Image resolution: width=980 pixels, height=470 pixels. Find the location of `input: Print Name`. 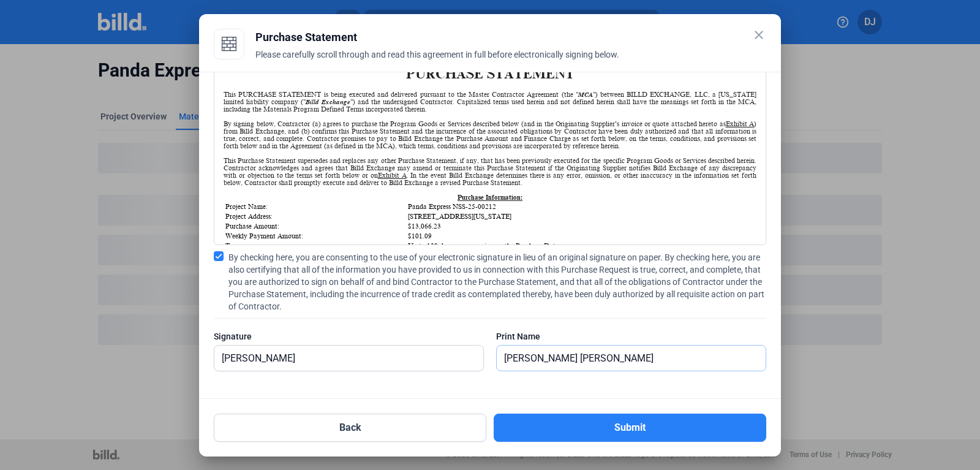

input: Print Name is located at coordinates (631, 358).